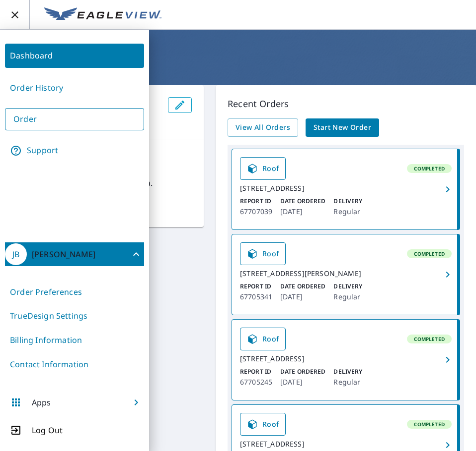 The width and height of the screenshot is (476, 451). Describe the element at coordinates (75, 316) in the screenshot. I see `a: TrueDesign Settings` at that location.